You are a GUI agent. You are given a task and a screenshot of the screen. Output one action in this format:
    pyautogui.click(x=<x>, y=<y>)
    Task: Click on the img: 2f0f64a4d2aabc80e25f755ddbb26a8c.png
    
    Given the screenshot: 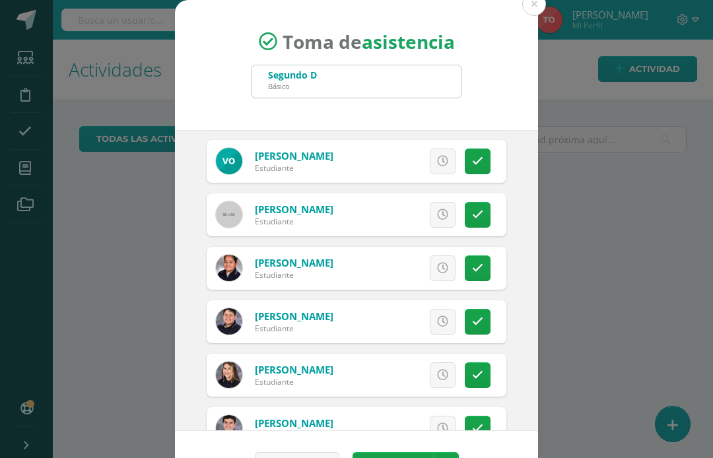 What is the action you would take?
    pyautogui.click(x=229, y=322)
    